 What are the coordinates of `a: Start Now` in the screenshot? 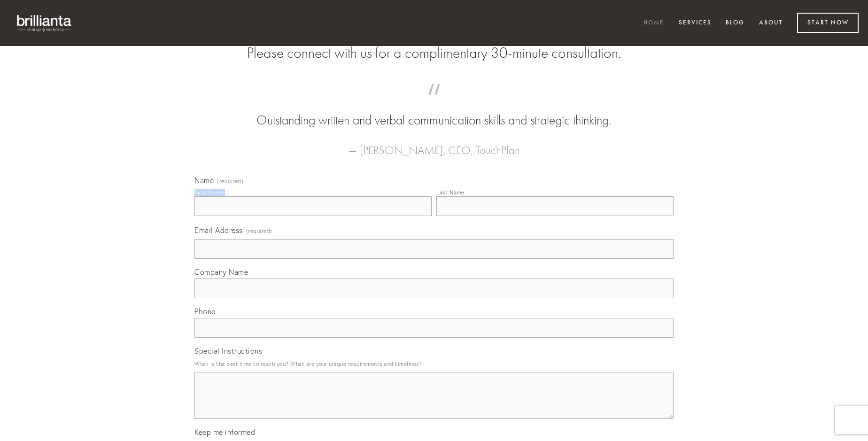 It's located at (828, 23).